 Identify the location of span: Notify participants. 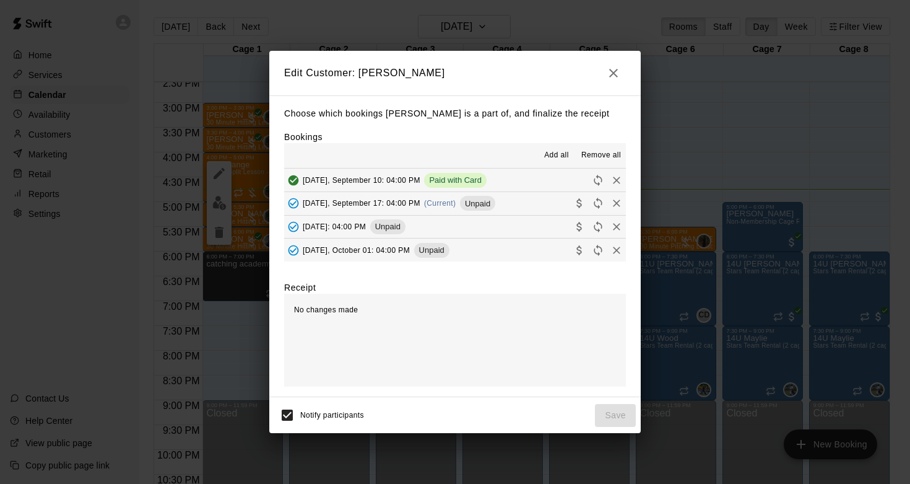
(332, 415).